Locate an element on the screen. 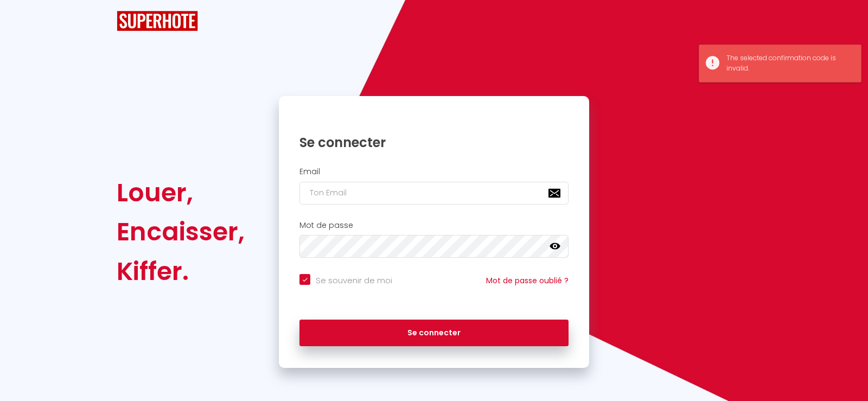  div: Louer, is located at coordinates (181, 193).